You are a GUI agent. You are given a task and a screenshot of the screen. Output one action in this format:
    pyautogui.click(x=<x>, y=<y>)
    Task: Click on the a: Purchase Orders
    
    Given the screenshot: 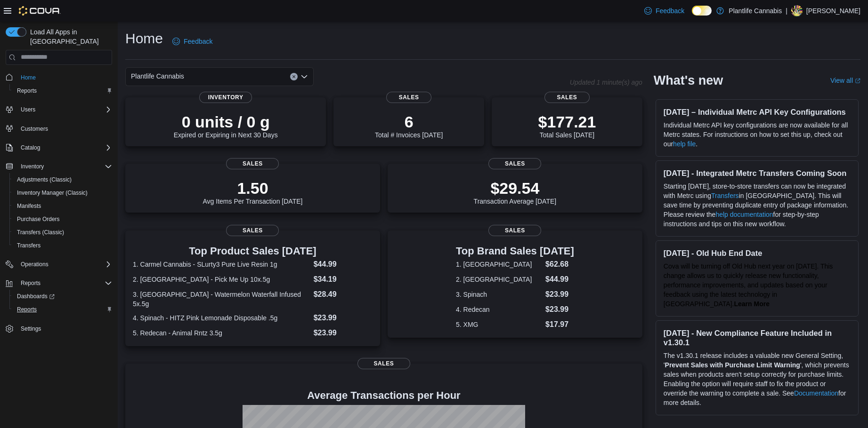 What is the action you would take?
    pyautogui.click(x=38, y=219)
    